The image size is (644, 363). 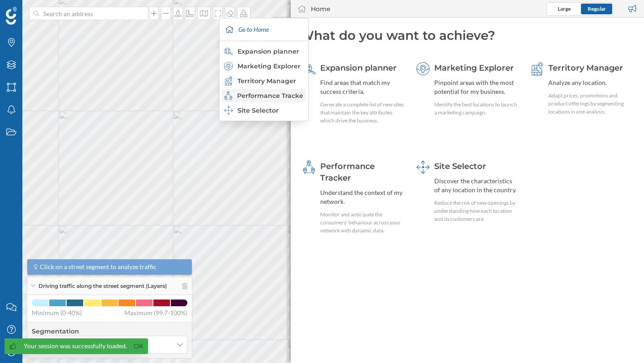 What do you see at coordinates (139, 346) in the screenshot?
I see `a: Ok` at bounding box center [139, 346].